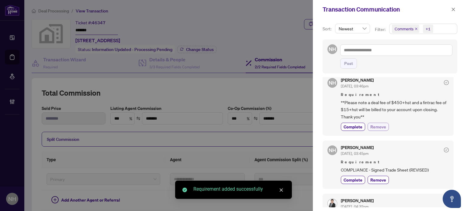 The width and height of the screenshot is (467, 211). Describe the element at coordinates (349, 64) in the screenshot. I see `button: Post` at that location.